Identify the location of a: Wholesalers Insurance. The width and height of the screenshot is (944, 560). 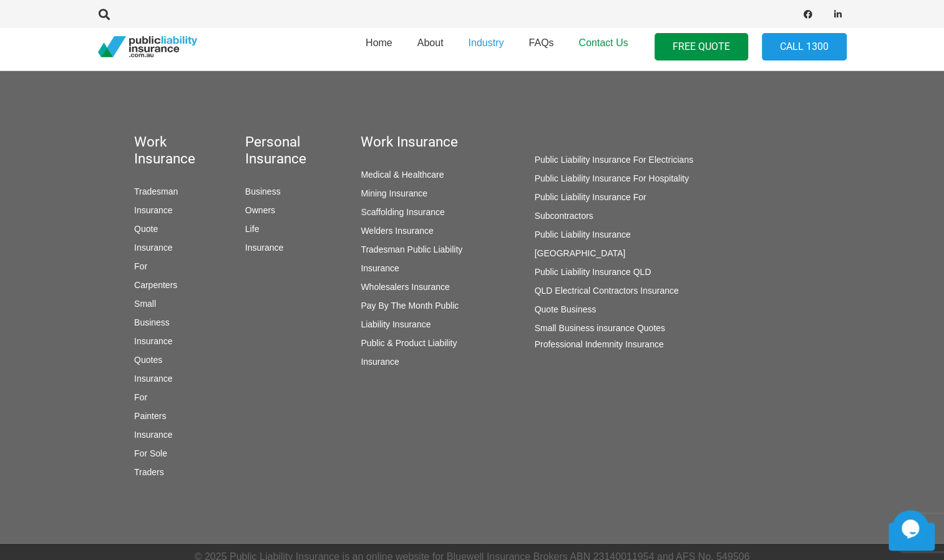
(405, 286).